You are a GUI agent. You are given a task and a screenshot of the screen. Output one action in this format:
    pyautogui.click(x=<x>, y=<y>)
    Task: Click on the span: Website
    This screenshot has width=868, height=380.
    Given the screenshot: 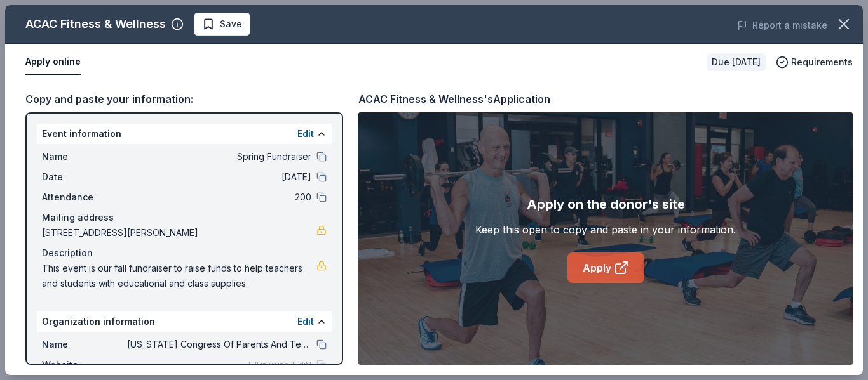 What is the action you would take?
    pyautogui.click(x=85, y=365)
    